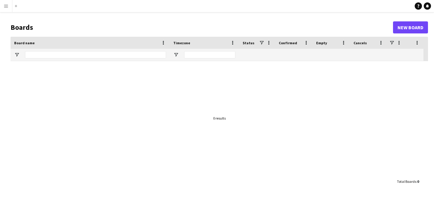 The image size is (434, 212). I want to click on input: Board name Filter Input, so click(95, 55).